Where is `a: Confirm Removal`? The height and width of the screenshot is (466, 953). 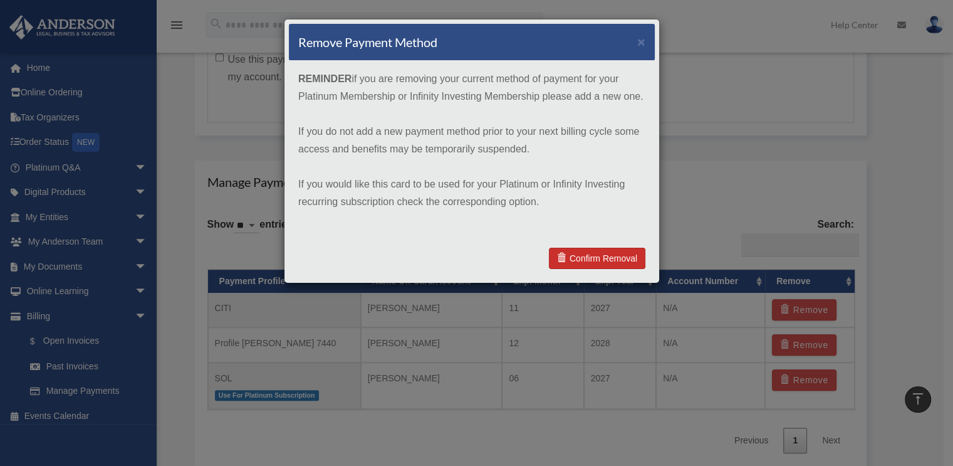 a: Confirm Removal is located at coordinates (597, 258).